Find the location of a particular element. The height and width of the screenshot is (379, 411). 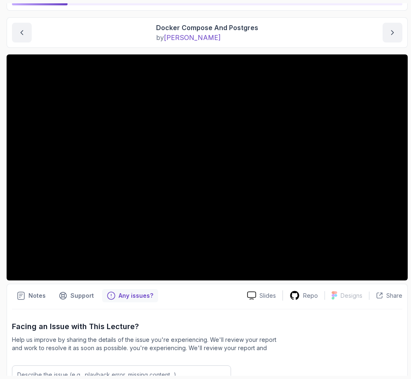

p: Facing an Issue with This Lecture? is located at coordinates (207, 327).